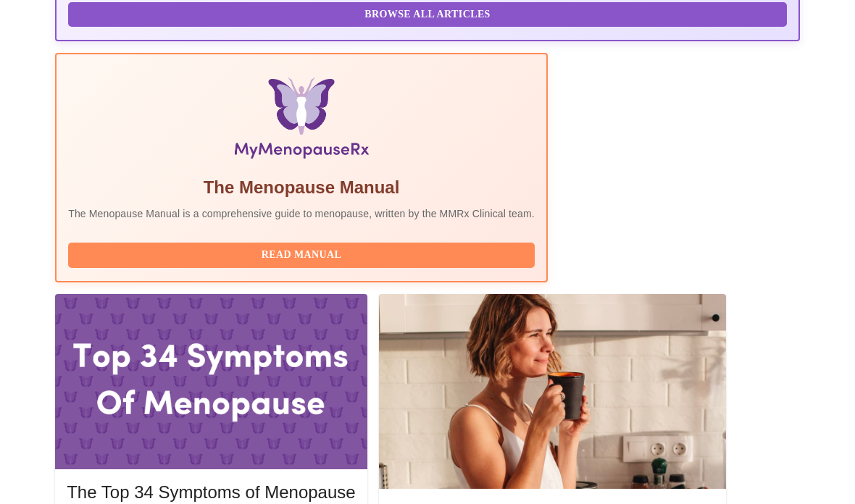  Describe the element at coordinates (301, 214) in the screenshot. I see `p: The Menopause Manual is a comprehensive guide to menopause, written by the MMRx Clinical team.` at that location.